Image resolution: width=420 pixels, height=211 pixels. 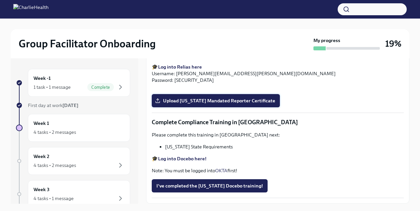 I want to click on div: 1 task • 1 message, so click(x=52, y=87).